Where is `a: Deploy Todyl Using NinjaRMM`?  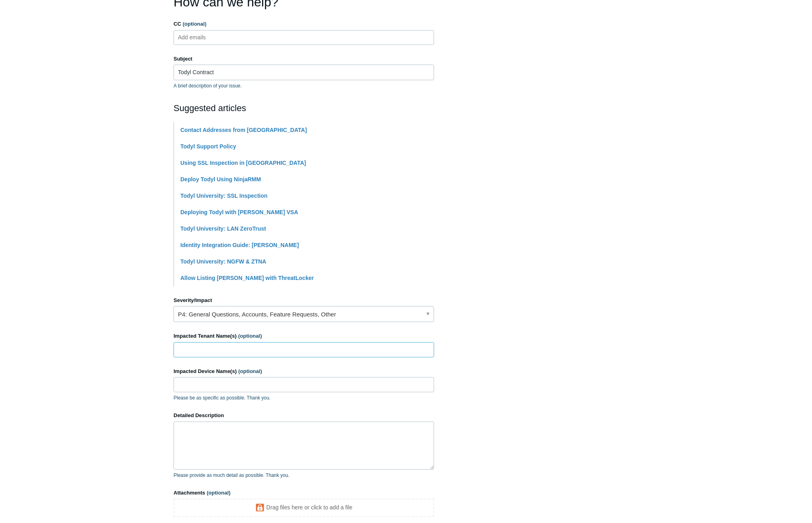 a: Deploy Todyl Using NinjaRMM is located at coordinates (220, 179).